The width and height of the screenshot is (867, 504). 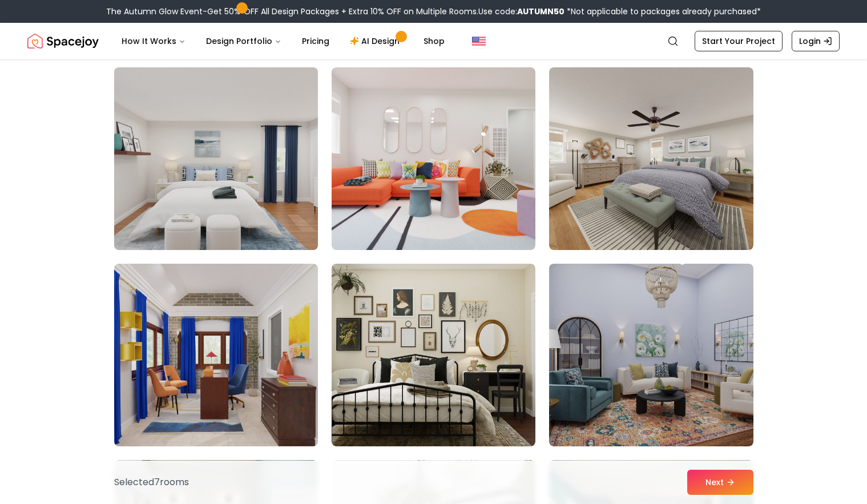 What do you see at coordinates (434, 159) in the screenshot?
I see `img: Room room-29` at bounding box center [434, 159].